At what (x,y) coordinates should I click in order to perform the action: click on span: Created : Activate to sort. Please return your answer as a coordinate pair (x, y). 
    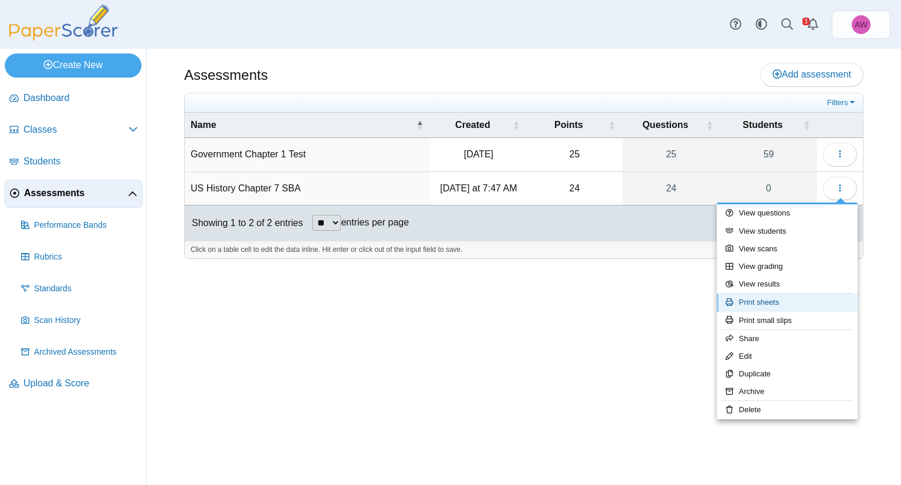
    Looking at the image, I should click on (516, 125).